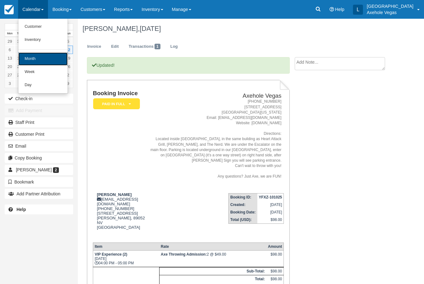  I want to click on div: L, so click(358, 10).